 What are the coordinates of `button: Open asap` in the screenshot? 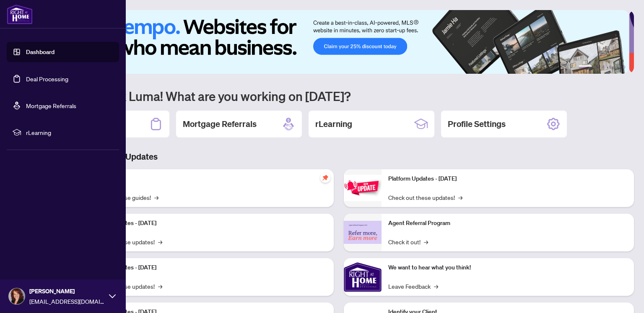 It's located at (623, 296).